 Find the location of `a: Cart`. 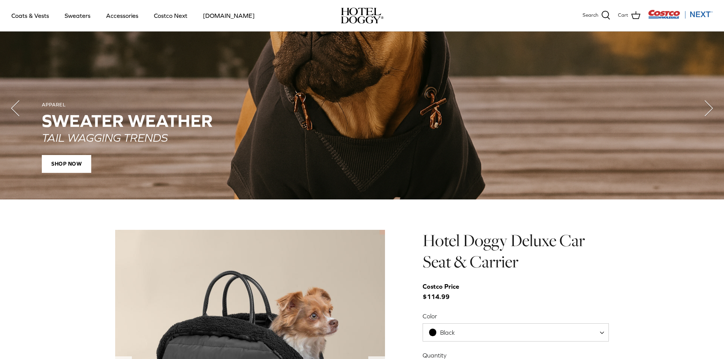

a: Cart is located at coordinates (629, 16).